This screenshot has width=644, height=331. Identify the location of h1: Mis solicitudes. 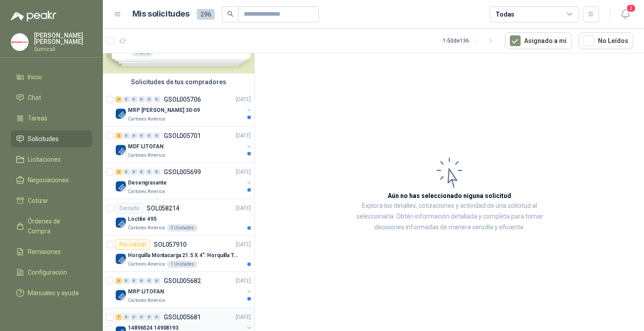
(161, 14).